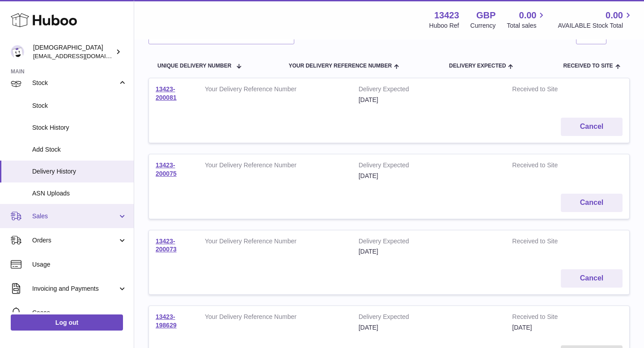 This screenshot has width=644, height=348. I want to click on span: Stock History, so click(79, 127).